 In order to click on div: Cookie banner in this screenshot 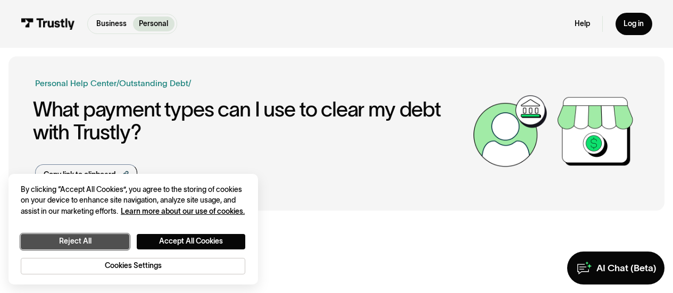, I will do `click(133, 229)`.